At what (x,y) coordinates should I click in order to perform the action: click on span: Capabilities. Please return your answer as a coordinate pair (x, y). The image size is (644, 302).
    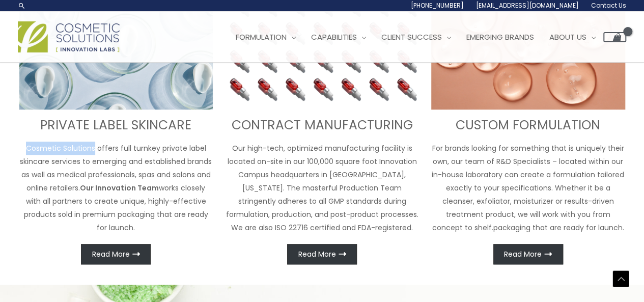
    Looking at the image, I should click on (334, 37).